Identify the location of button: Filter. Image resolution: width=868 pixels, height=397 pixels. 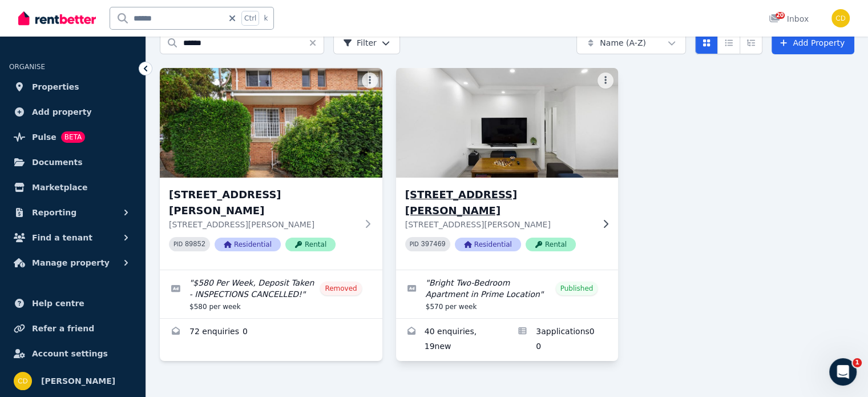
(366, 43).